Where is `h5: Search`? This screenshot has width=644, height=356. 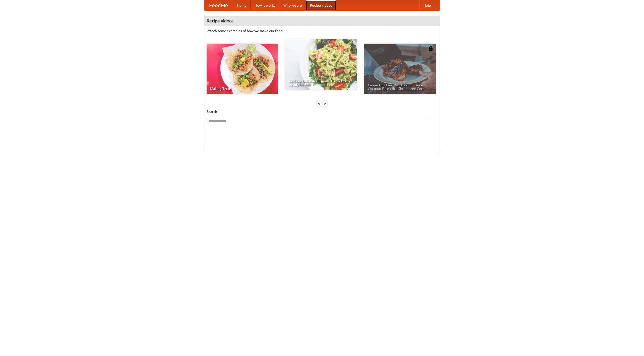 h5: Search is located at coordinates (322, 112).